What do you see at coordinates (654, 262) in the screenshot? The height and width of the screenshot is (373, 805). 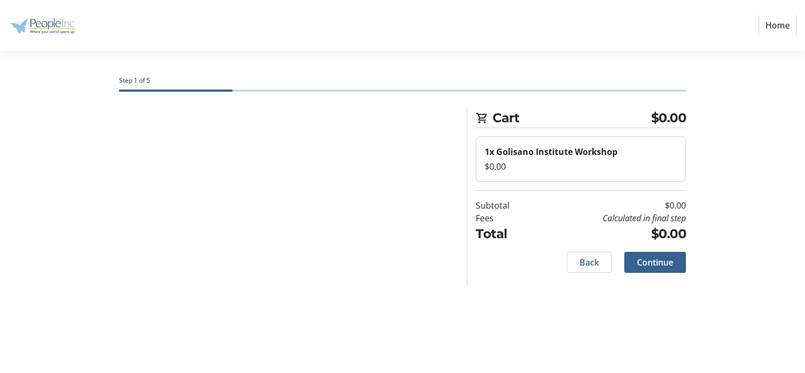 I see `button: Continue` at bounding box center [654, 262].